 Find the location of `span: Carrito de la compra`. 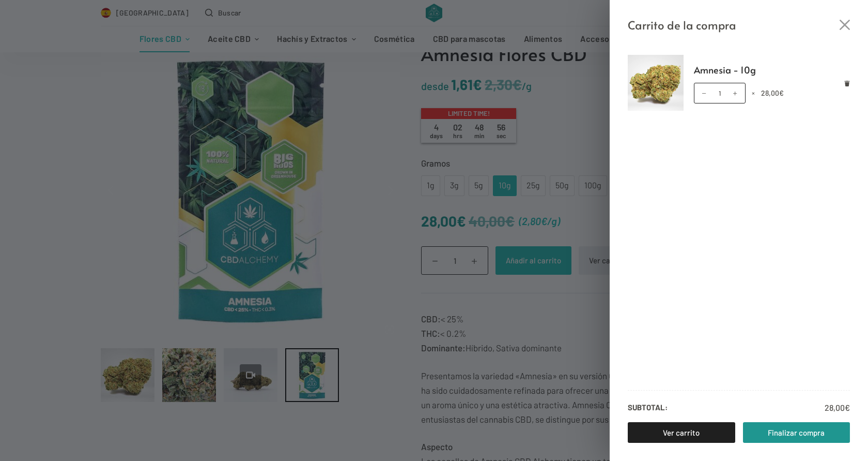

span: Carrito de la compra is located at coordinates (682, 25).